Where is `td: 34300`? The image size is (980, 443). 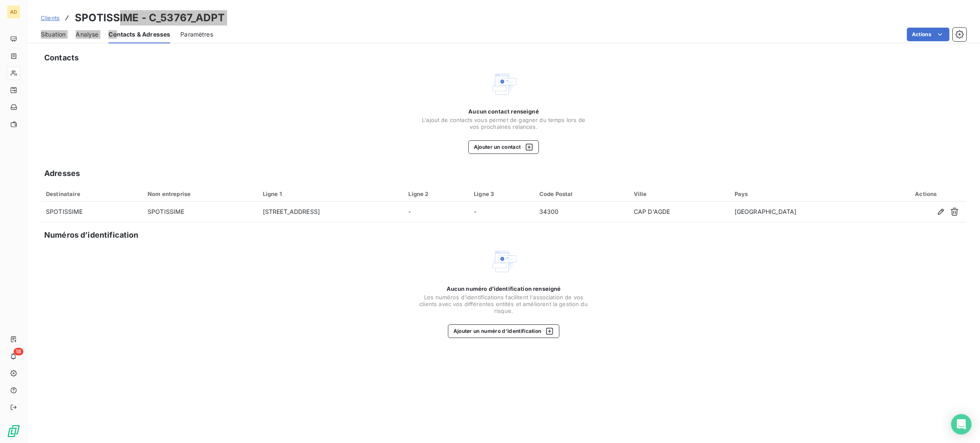
td: 34300 is located at coordinates (581, 212).